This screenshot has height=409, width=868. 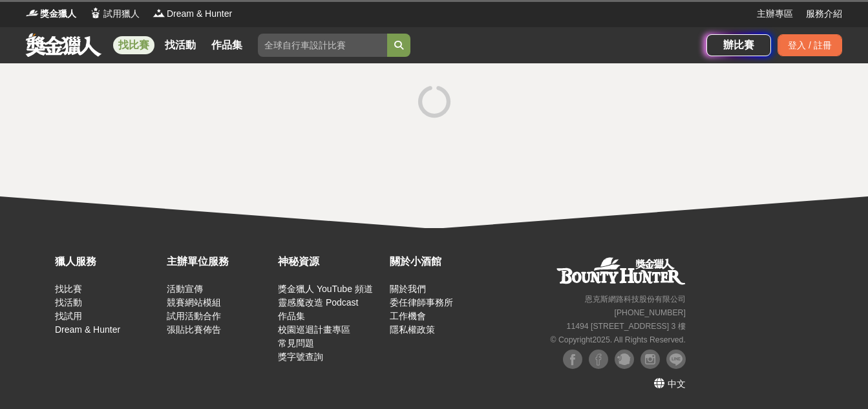 What do you see at coordinates (624, 359) in the screenshot?
I see `img: Plurk` at bounding box center [624, 359].